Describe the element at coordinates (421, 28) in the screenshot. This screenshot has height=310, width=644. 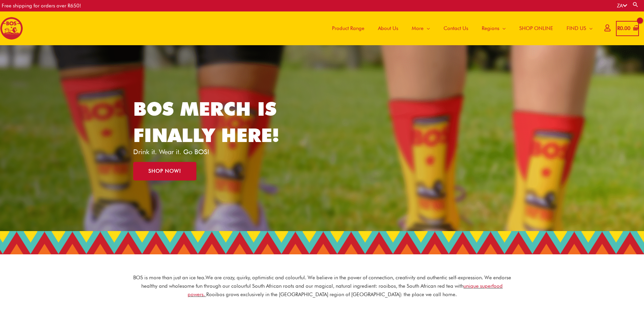
I see `a: More` at that location.